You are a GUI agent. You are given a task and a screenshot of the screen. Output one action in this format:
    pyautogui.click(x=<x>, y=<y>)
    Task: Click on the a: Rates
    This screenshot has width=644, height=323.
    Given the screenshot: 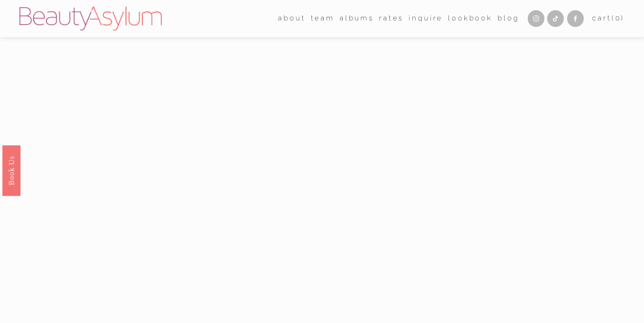 What is the action you would take?
    pyautogui.click(x=391, y=18)
    